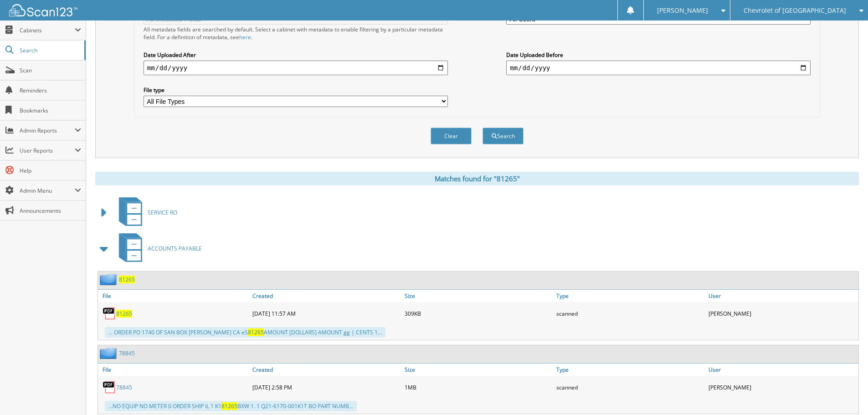 This screenshot has width=868, height=415. Describe the element at coordinates (47, 190) in the screenshot. I see `span: Admin Menu` at that location.